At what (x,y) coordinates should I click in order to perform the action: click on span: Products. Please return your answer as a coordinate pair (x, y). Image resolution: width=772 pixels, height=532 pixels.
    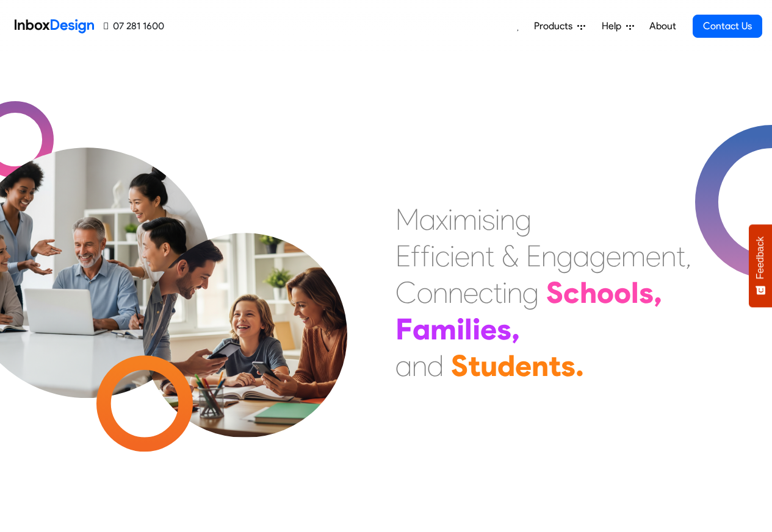
    Looking at the image, I should click on (555, 26).